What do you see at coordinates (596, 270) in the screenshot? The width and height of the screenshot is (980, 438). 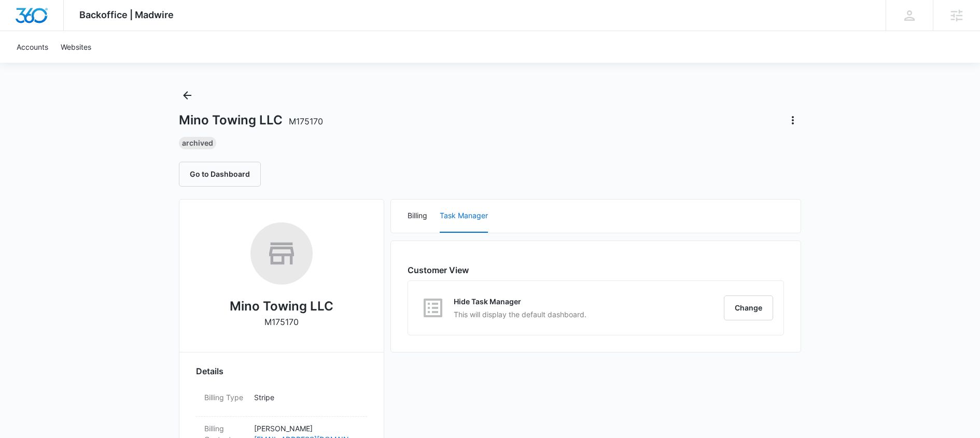 I see `h6: Customer View` at bounding box center [596, 270].